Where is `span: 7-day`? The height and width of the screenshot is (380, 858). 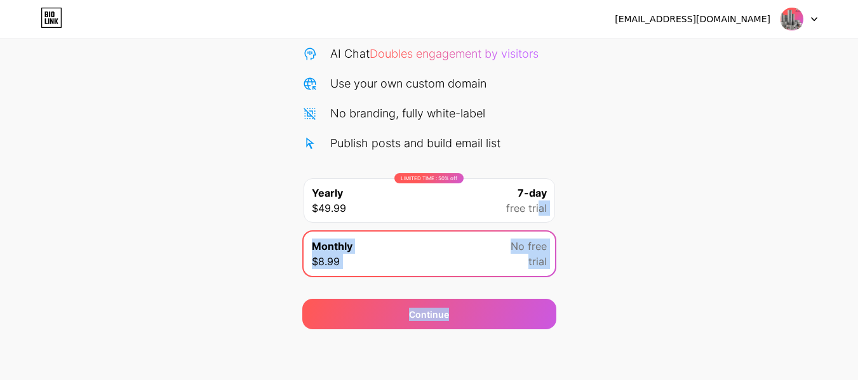
span: 7-day is located at coordinates (532, 193).